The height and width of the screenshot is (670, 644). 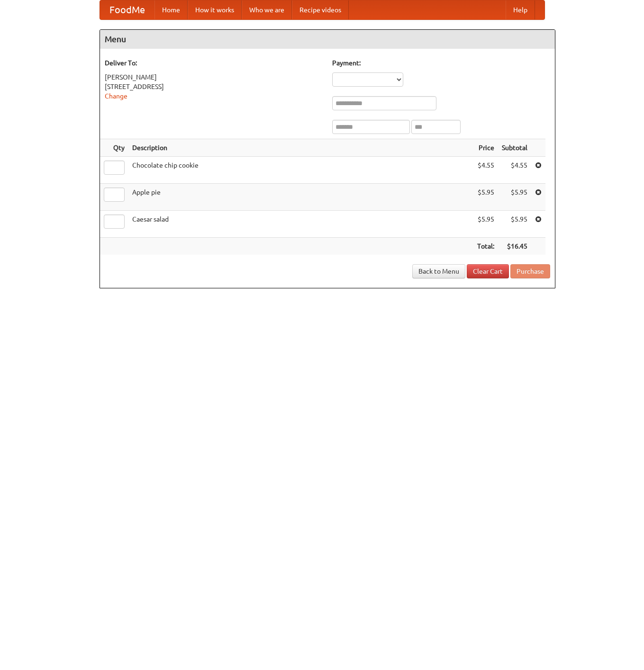 I want to click on th: Subtotal, so click(x=514, y=148).